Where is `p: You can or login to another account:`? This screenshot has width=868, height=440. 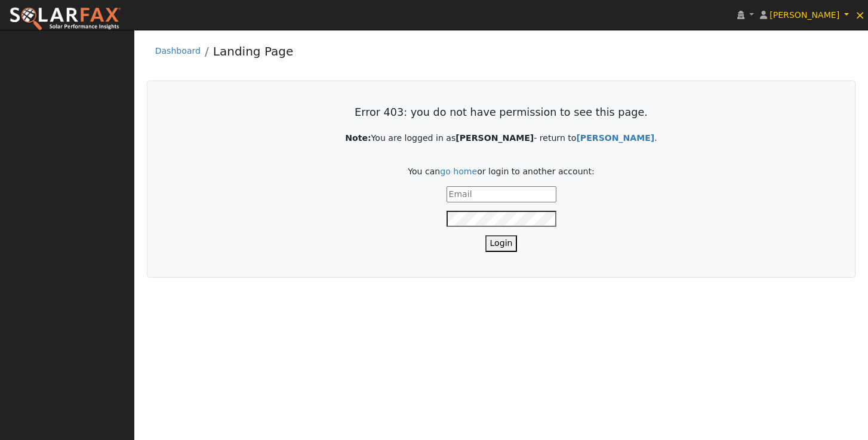 p: You can or login to another account: is located at coordinates (501, 171).